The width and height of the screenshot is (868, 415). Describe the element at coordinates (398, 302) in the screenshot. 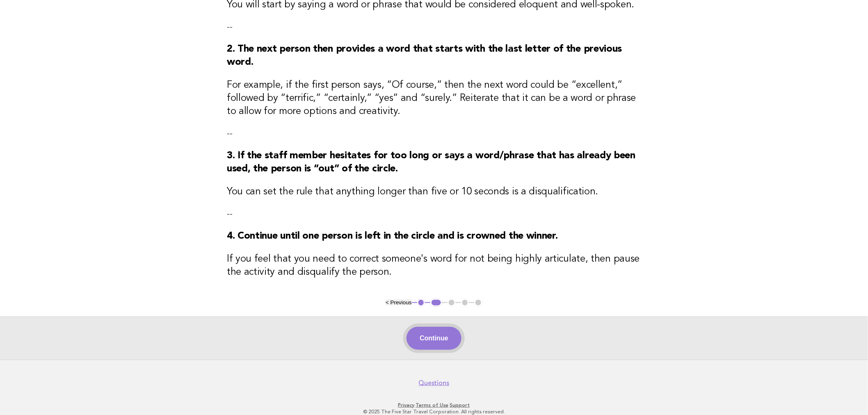

I see `button: < Previous` at that location.